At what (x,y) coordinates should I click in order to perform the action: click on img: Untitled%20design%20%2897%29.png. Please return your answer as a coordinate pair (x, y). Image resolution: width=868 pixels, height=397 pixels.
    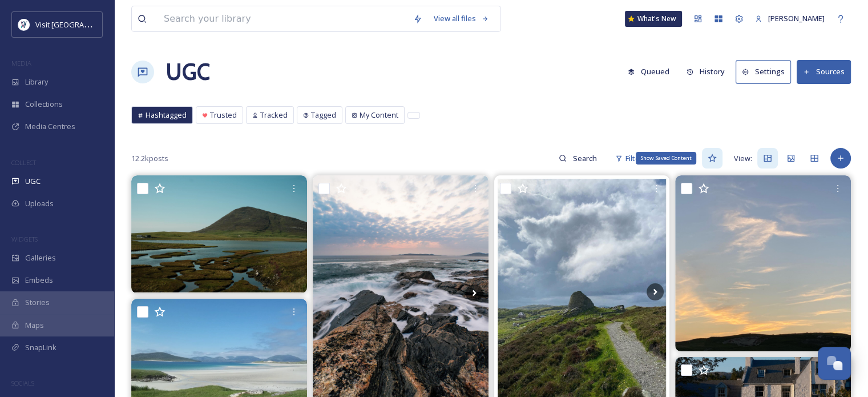
    Looking at the image, I should click on (24, 25).